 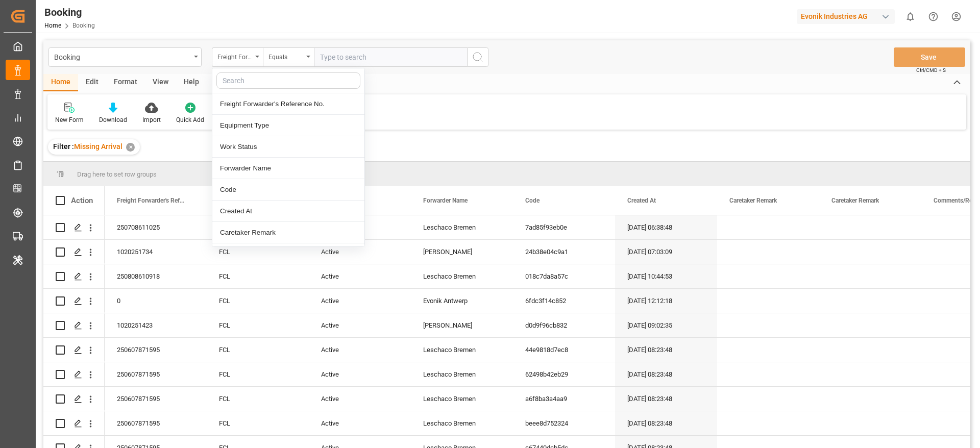 I want to click on span: Code, so click(x=532, y=200).